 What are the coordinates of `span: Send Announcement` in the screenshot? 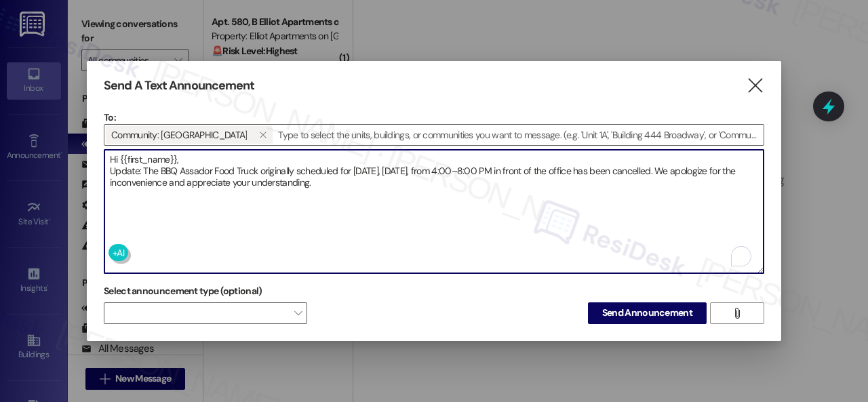 It's located at (647, 312).